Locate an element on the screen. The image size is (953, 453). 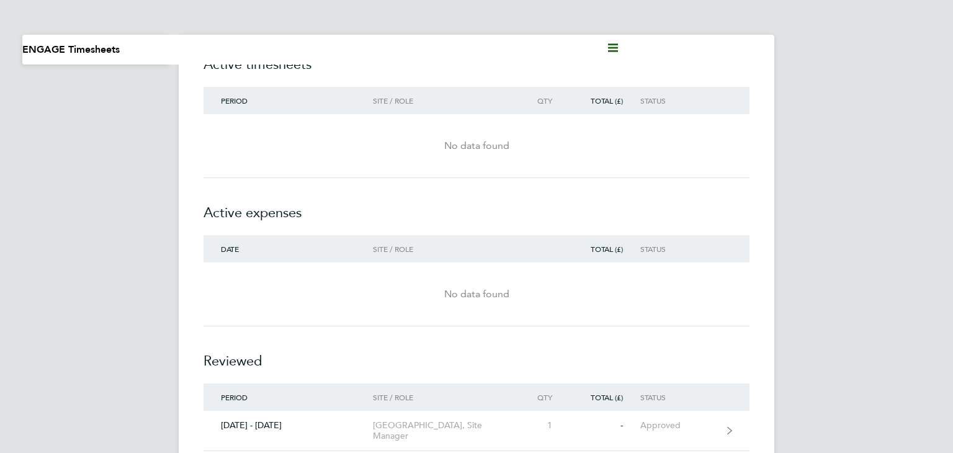
h2: Active expenses is located at coordinates (476, 207).